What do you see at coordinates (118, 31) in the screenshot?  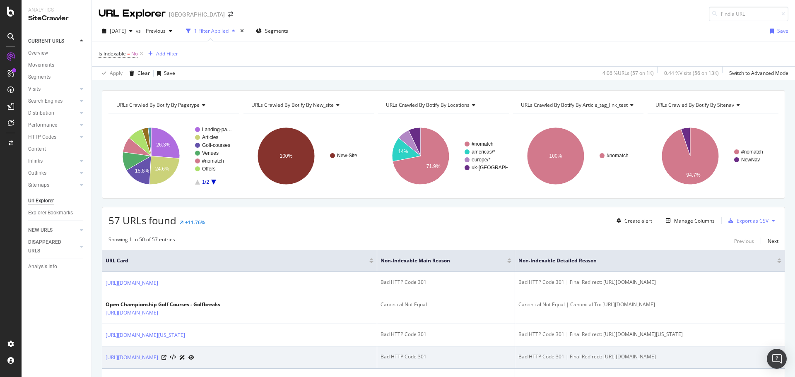 I see `span: 2025 Aug. 31st` at bounding box center [118, 31].